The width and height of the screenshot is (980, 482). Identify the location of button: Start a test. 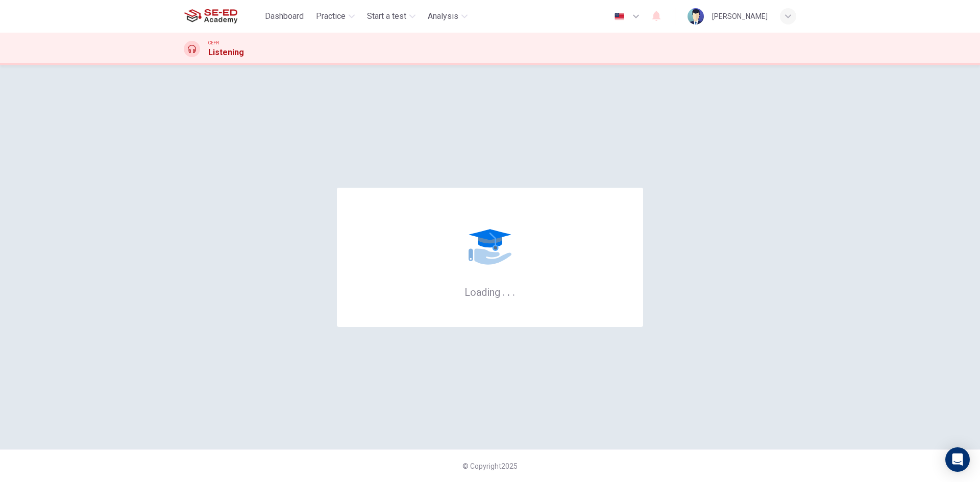
(391, 17).